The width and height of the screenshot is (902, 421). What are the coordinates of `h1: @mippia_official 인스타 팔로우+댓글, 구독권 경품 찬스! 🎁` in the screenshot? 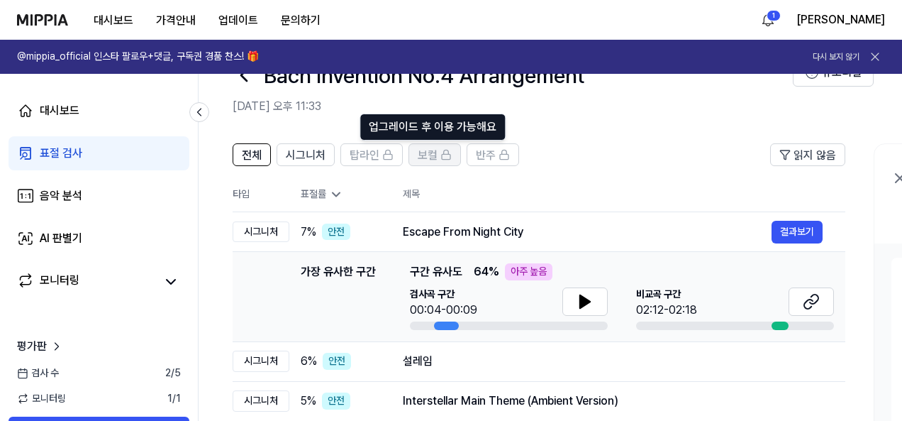 It's located at (138, 57).